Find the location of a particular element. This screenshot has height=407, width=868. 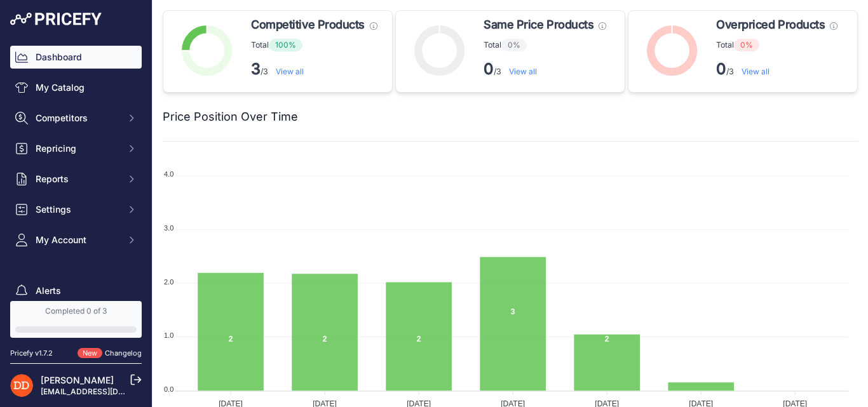

span: New is located at coordinates (90, 353).